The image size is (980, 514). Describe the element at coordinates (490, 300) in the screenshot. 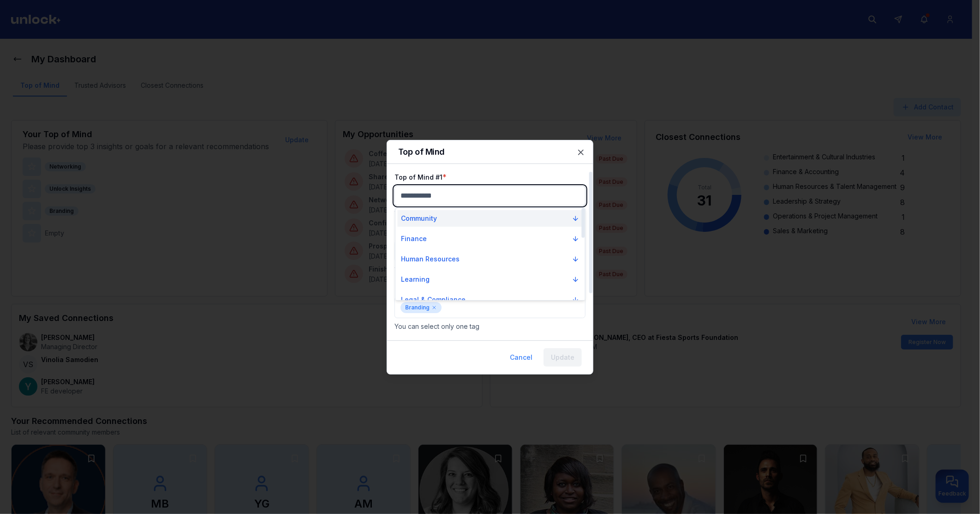

I see `button: Legal & Compliance` at that location.